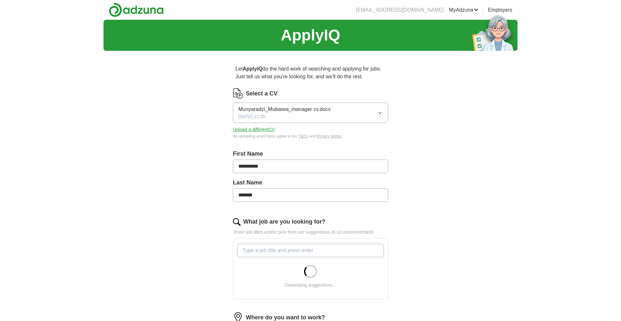 The height and width of the screenshot is (321, 621). Describe the element at coordinates (310, 136) in the screenshot. I see `div: By uploading your CV you agree to our and .` at that location.